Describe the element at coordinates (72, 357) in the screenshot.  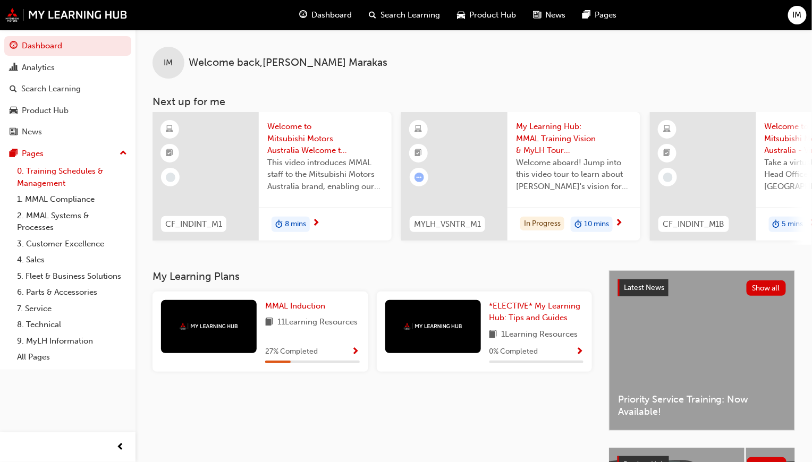
I see `a: All Pages` at that location.